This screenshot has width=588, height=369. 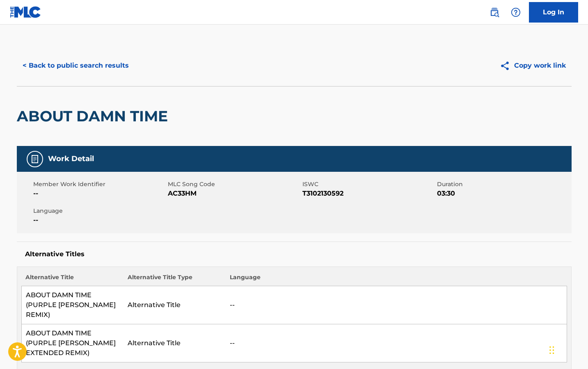 I want to click on img: Work Detail, so click(x=35, y=159).